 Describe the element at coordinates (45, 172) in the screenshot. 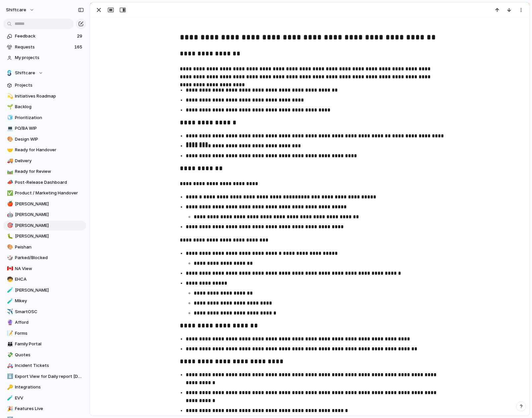

I see `a: 🛤️Ready for Review` at that location.